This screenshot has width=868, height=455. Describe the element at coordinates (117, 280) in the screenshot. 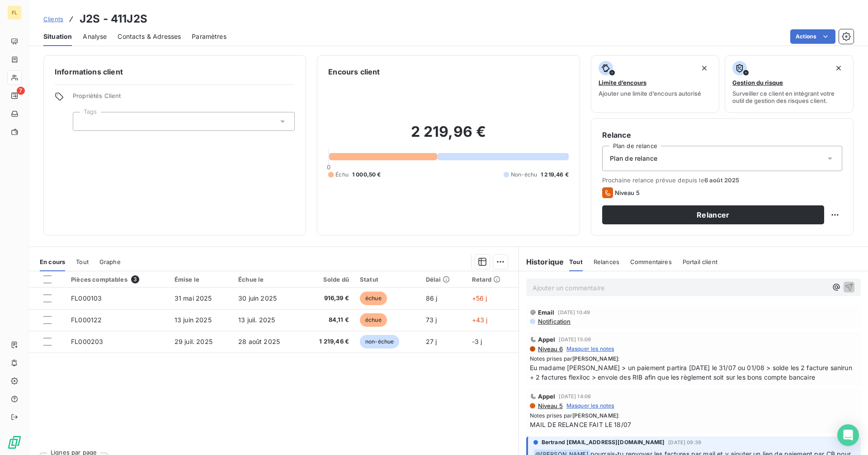

I see `div: Pièces comptables` at that location.